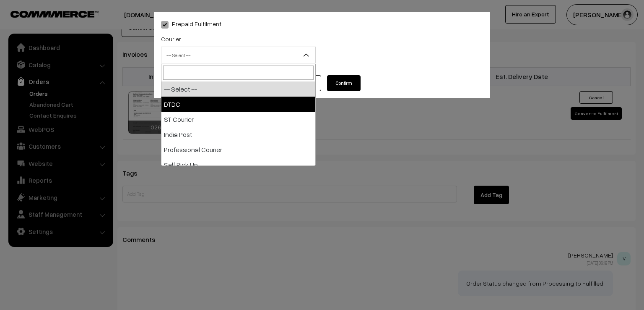  What do you see at coordinates (238, 89) in the screenshot?
I see `li: -- Select --` at bounding box center [238, 89].